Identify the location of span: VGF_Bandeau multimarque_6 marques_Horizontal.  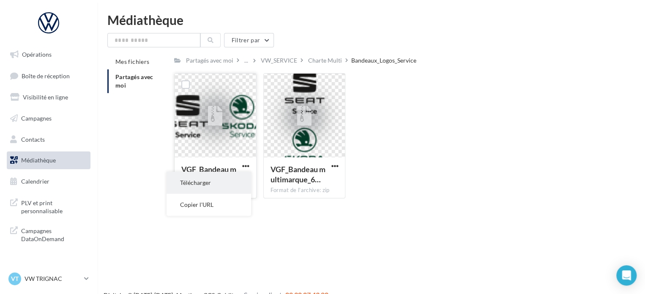
(209, 174).